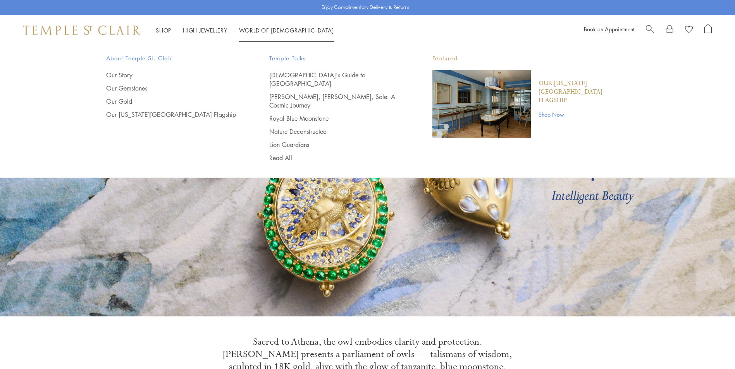  I want to click on span: Temple Talks, so click(335, 58).